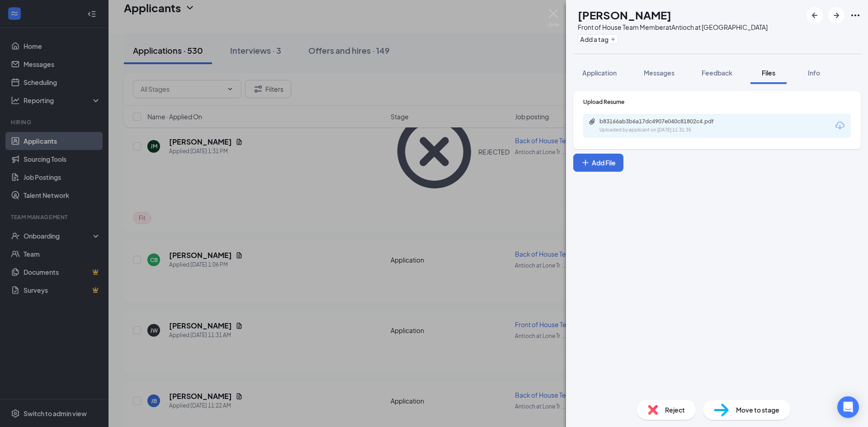 The width and height of the screenshot is (868, 427). Describe the element at coordinates (597, 39) in the screenshot. I see `button: PlusAdd a tag` at that location.